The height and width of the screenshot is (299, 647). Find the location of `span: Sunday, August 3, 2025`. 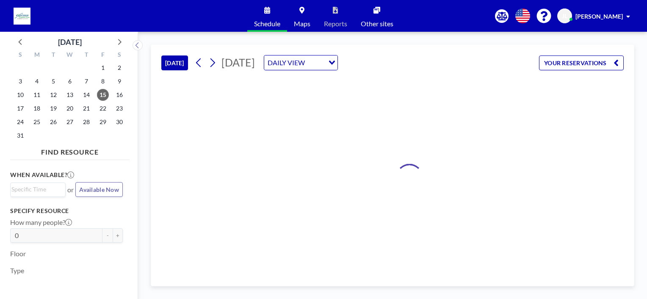

span: Sunday, August 3, 2025 is located at coordinates (20, 81).